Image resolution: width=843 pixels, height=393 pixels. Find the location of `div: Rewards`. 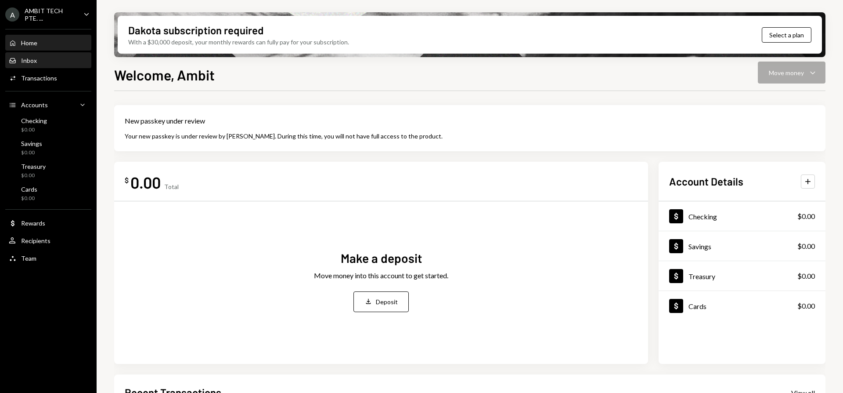

div: Rewards is located at coordinates (33, 223).